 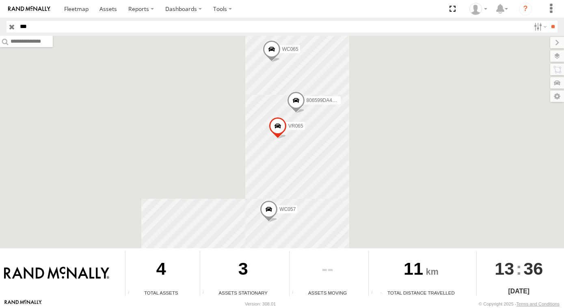 What do you see at coordinates (558, 96) in the screenshot?
I see `label: Map Settings` at bounding box center [558, 96].